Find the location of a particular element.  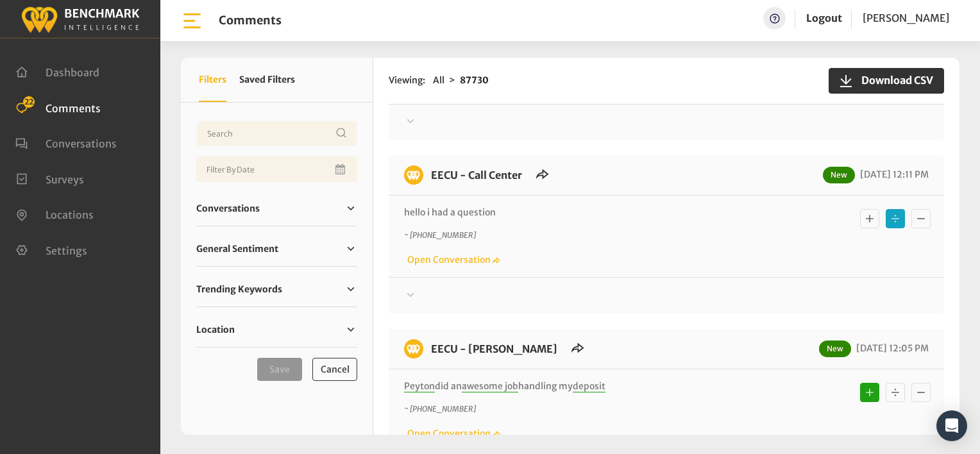

div: Open Intercom Messenger is located at coordinates (952, 426).